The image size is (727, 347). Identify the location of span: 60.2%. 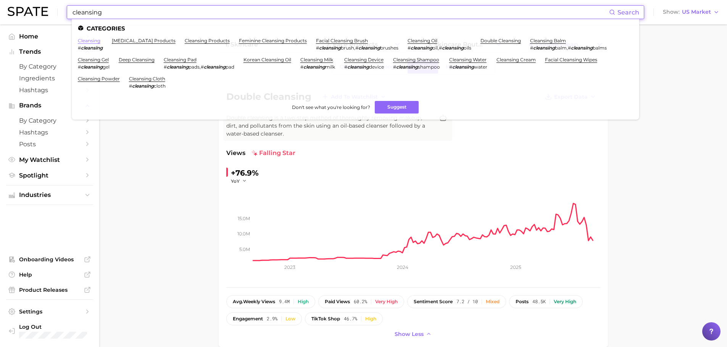
(360, 302).